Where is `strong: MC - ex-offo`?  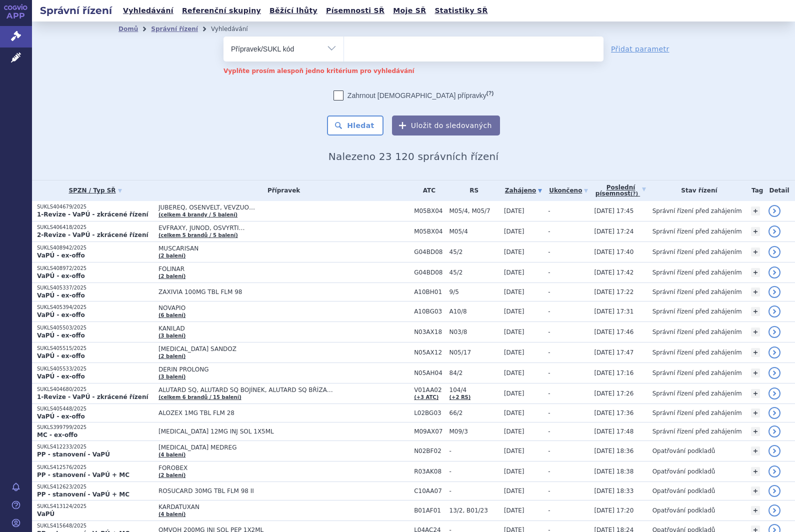
strong: MC - ex-offo is located at coordinates (57, 435).